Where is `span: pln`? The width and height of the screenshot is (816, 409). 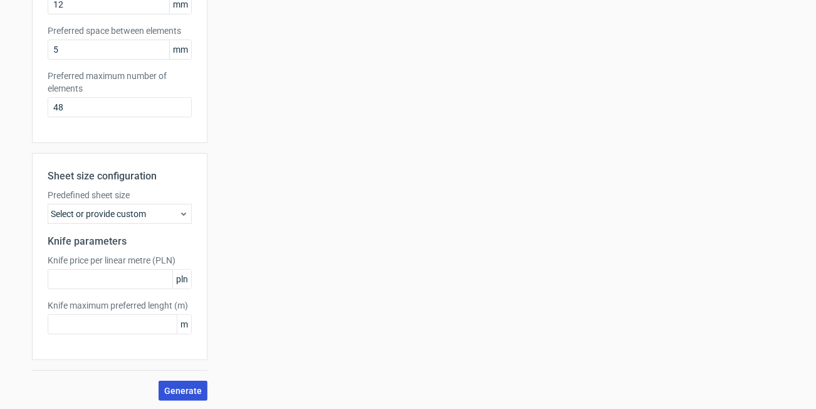 span: pln is located at coordinates (182, 279).